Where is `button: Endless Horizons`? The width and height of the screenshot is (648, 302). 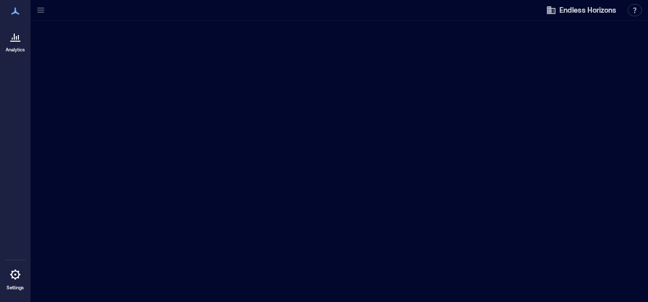
button: Endless Horizons is located at coordinates (581, 10).